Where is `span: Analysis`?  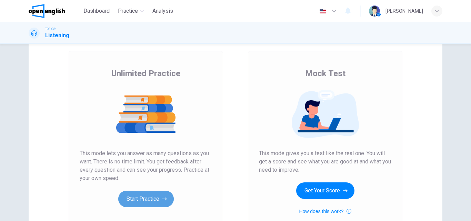
span: Analysis is located at coordinates (163, 11).